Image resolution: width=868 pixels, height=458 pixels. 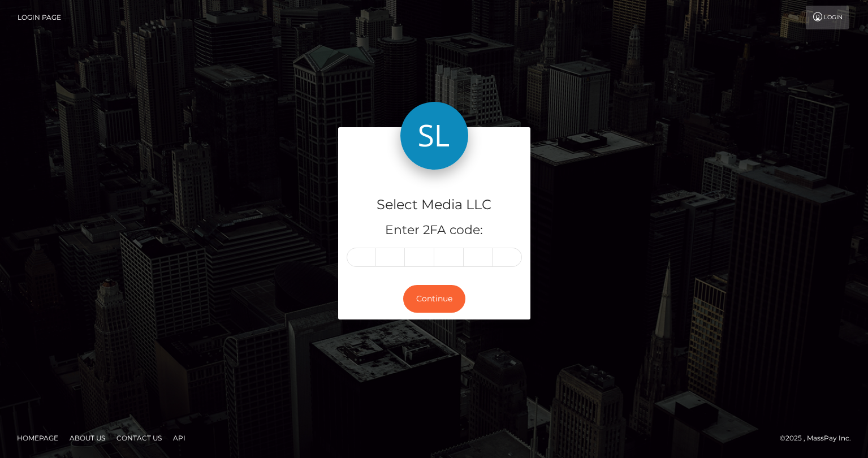 What do you see at coordinates (87, 438) in the screenshot?
I see `a: About Us` at bounding box center [87, 438].